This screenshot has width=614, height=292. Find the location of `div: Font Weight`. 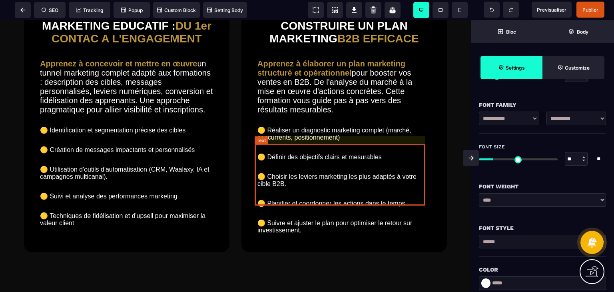

div: Font Weight is located at coordinates (543, 186).